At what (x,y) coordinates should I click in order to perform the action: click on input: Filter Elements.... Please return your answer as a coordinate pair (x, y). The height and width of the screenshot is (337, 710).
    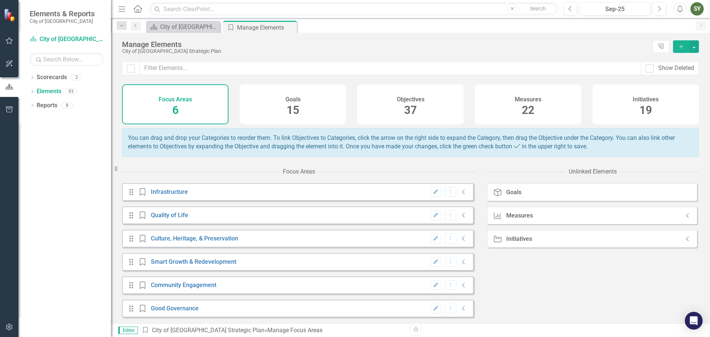
    Looking at the image, I should click on (390, 68).